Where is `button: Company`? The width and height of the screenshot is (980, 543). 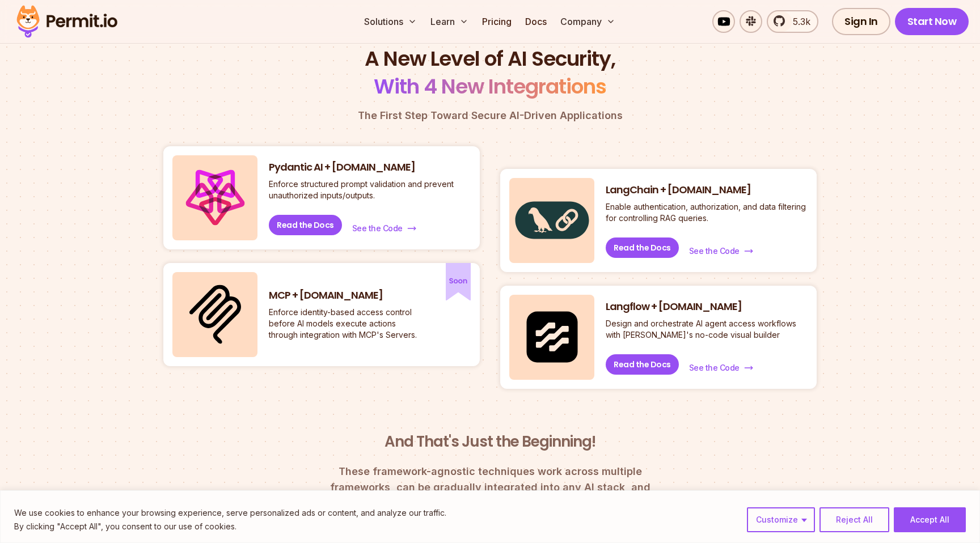
button: Company is located at coordinates (588, 21).